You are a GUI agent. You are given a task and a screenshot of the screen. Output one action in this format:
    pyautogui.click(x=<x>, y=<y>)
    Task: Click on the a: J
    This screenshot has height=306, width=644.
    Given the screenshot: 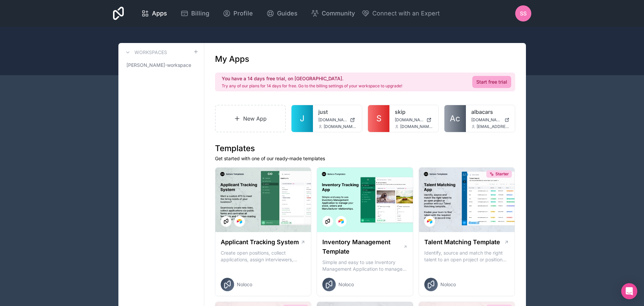 What is the action you would take?
    pyautogui.click(x=302, y=119)
    